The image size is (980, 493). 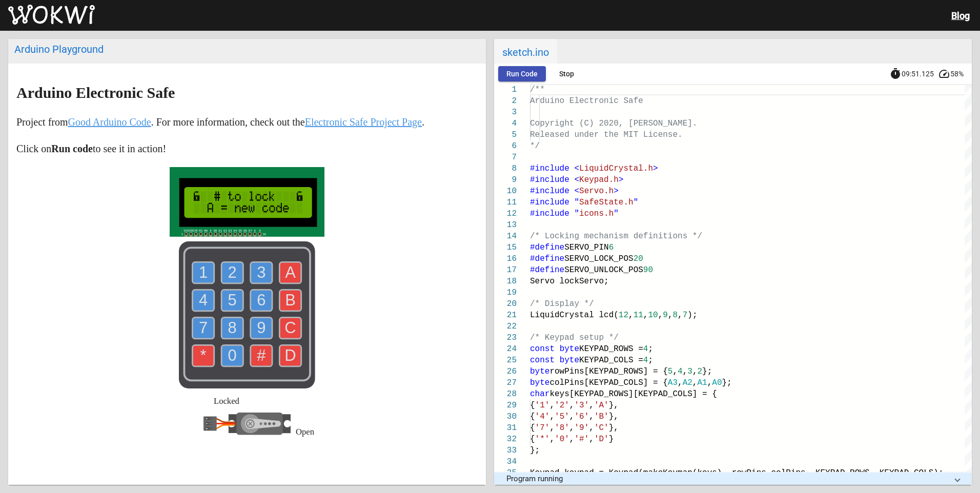 What do you see at coordinates (506, 293) in the screenshot?
I see `div: 19` at bounding box center [506, 293].